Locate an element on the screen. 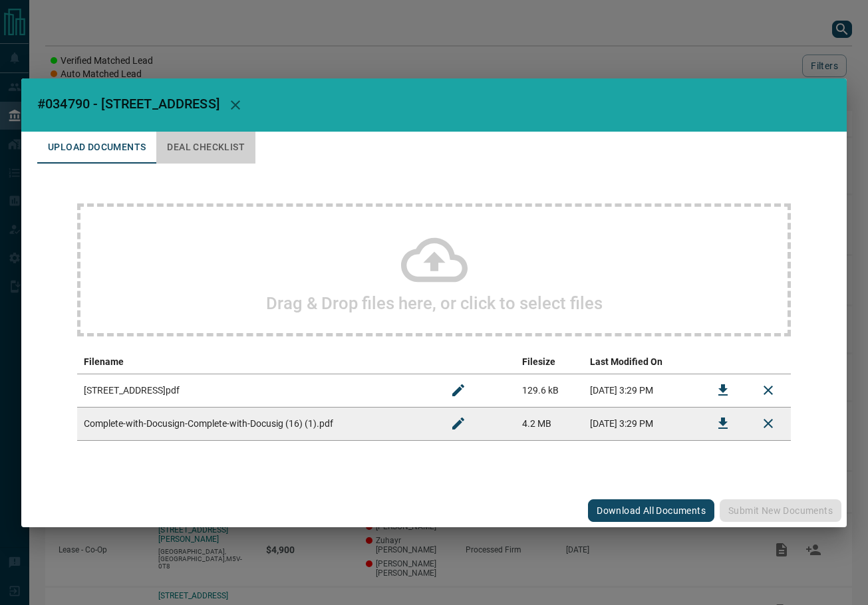  td: Complete-with-Docusign-Complete-with-Docusig (16) (1).pdf is located at coordinates (256, 424).